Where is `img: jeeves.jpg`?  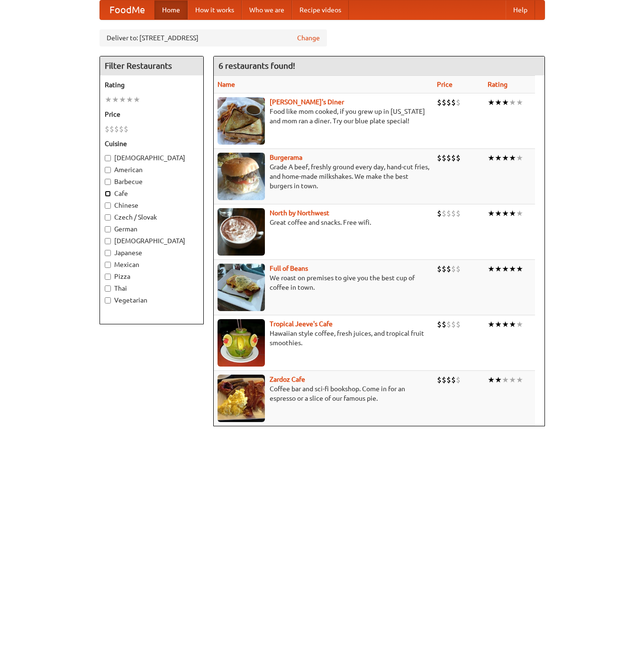
img: jeeves.jpg is located at coordinates (241, 343).